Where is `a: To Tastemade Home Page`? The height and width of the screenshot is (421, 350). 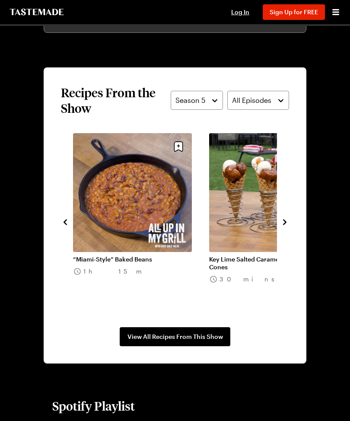
a: To Tastemade Home Page is located at coordinates (37, 12).